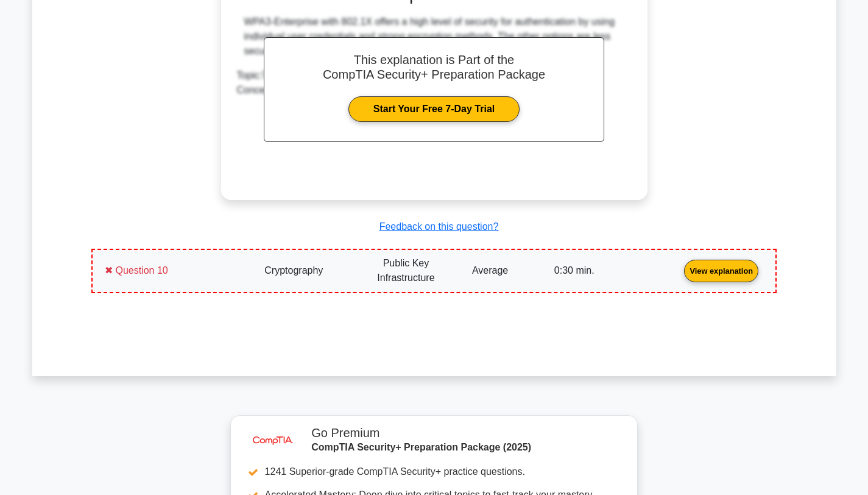  Describe the element at coordinates (434, 90) in the screenshot. I see `div: Concept:` at that location.